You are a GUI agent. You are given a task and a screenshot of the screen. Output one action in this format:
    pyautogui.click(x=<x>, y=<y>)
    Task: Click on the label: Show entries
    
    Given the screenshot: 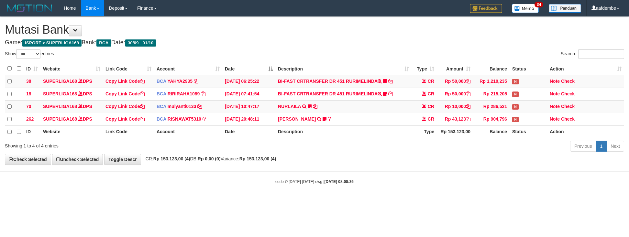 What is the action you would take?
    pyautogui.click(x=29, y=54)
    